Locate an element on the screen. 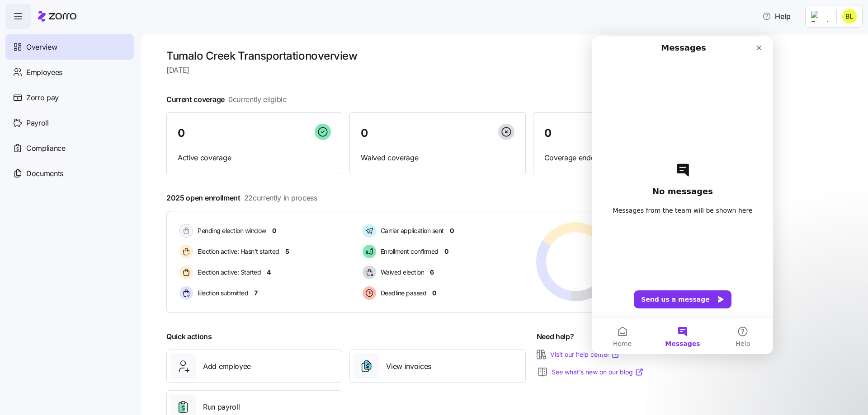 The width and height of the screenshot is (868, 415). span: Active coverage is located at coordinates (254, 158).